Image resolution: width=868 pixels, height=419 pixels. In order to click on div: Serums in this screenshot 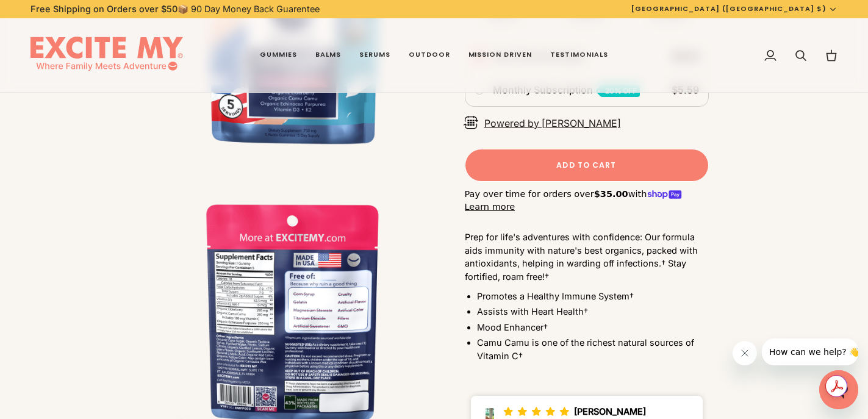, I will do `click(375, 56)`.